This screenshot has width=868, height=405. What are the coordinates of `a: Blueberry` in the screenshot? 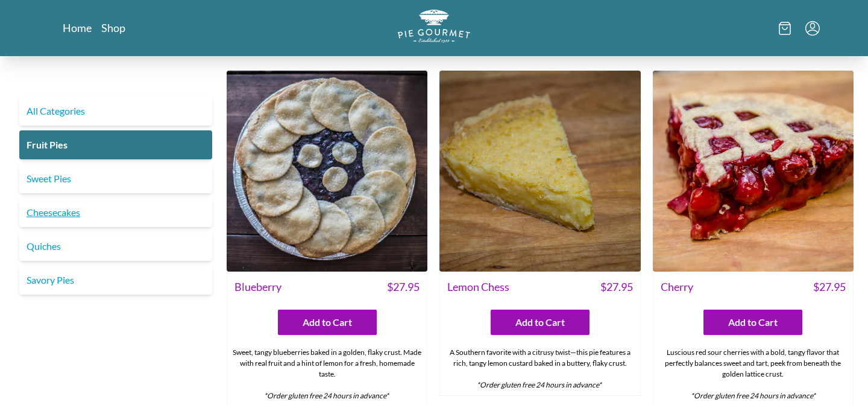 It's located at (327, 171).